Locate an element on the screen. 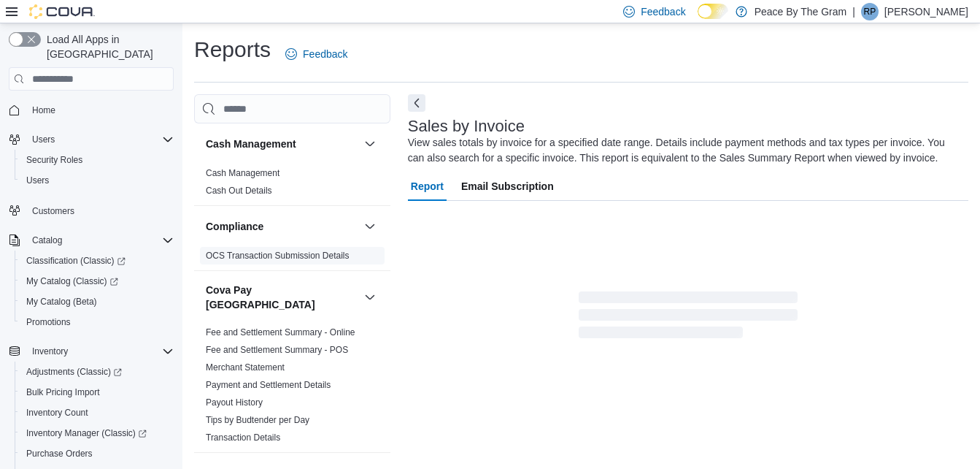 The width and height of the screenshot is (980, 469). button: Next is located at coordinates (417, 103).